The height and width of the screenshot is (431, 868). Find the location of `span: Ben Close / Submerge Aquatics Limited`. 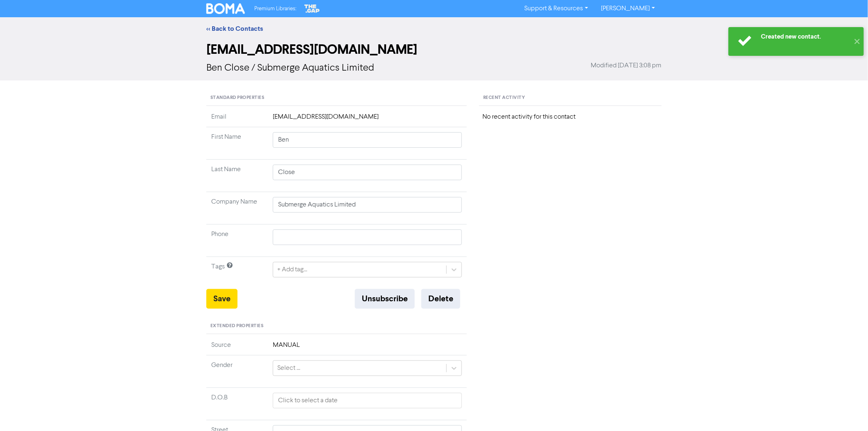

span: Ben Close / Submerge Aquatics Limited is located at coordinates (290, 68).